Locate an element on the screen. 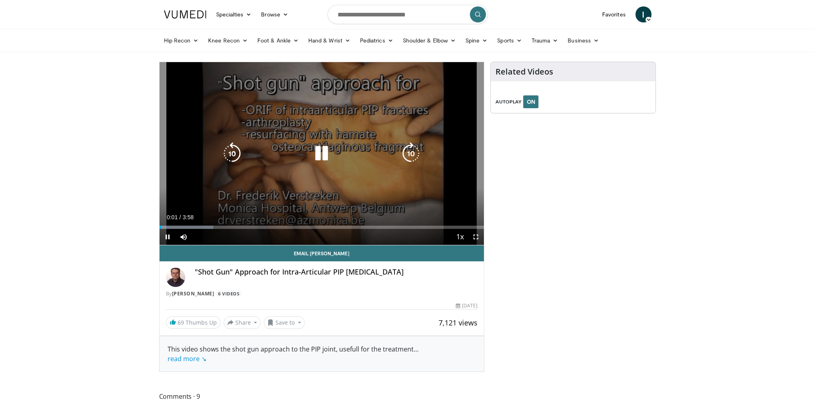  button: Pause is located at coordinates (168, 237).